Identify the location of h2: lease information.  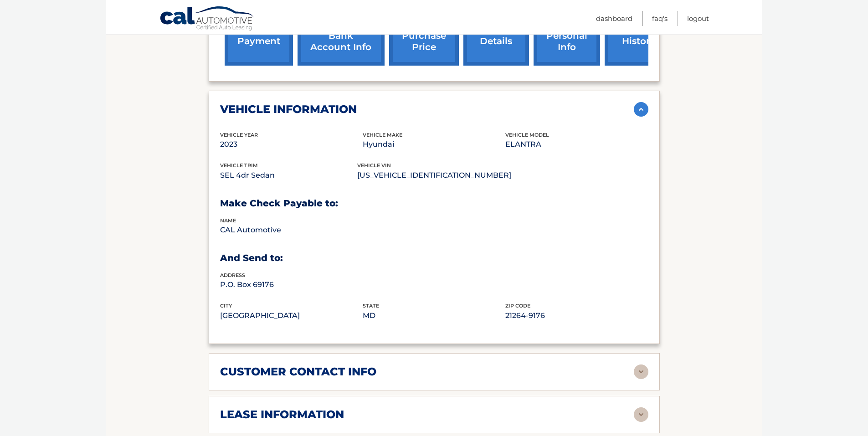
(282, 414).